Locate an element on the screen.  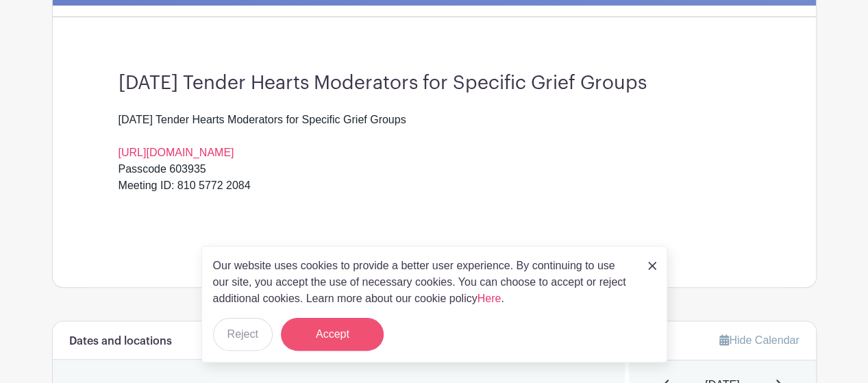
a: Hide Calendar is located at coordinates (759, 340).